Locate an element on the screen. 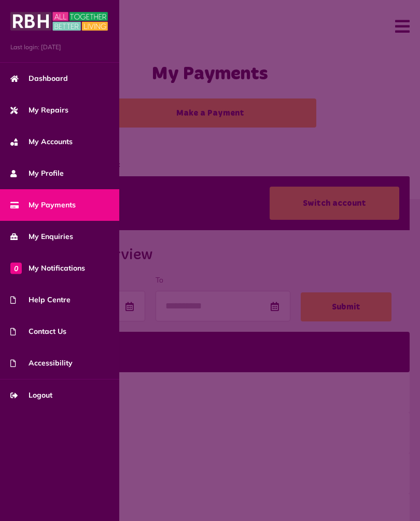 This screenshot has height=521, width=420. span: Dashboard is located at coordinates (39, 79).